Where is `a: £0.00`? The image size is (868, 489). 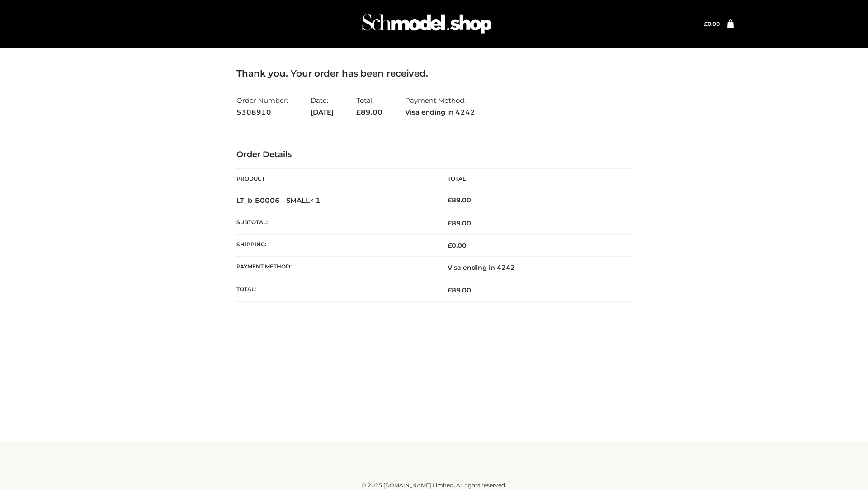
a: £0.00 is located at coordinates (712, 24).